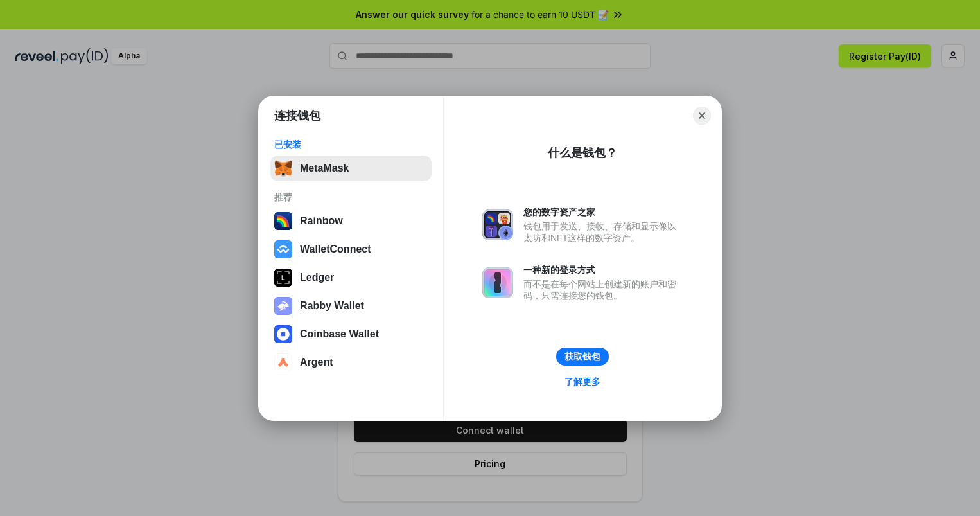 The image size is (980, 516). I want to click on button: WalletConnect, so click(351, 249).